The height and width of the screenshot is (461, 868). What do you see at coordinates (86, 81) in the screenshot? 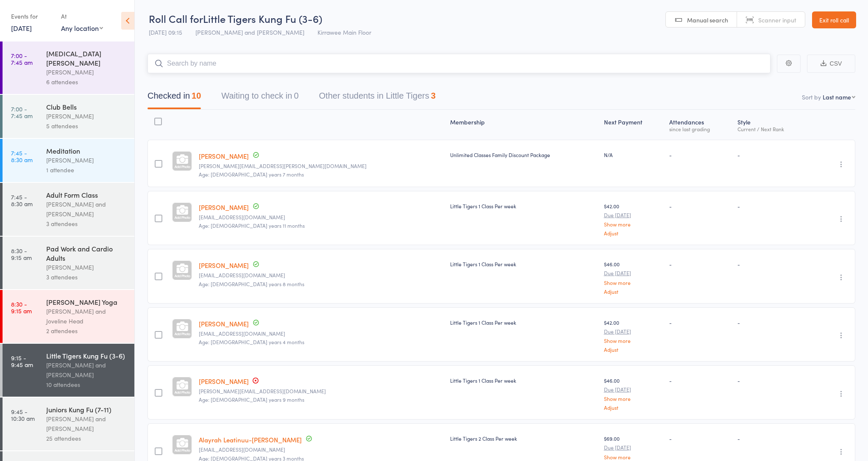
I see `div: 6 attendees` at bounding box center [86, 81].